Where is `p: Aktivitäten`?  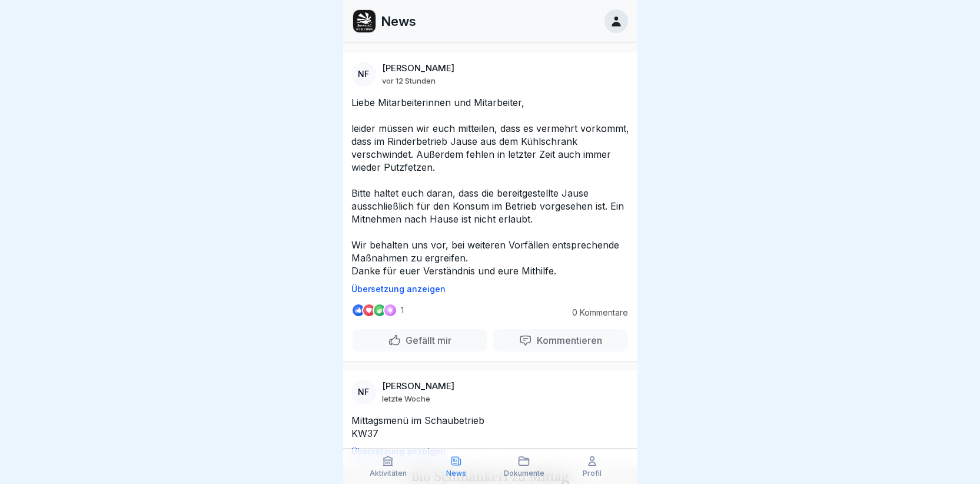 p: Aktivitäten is located at coordinates (388, 473).